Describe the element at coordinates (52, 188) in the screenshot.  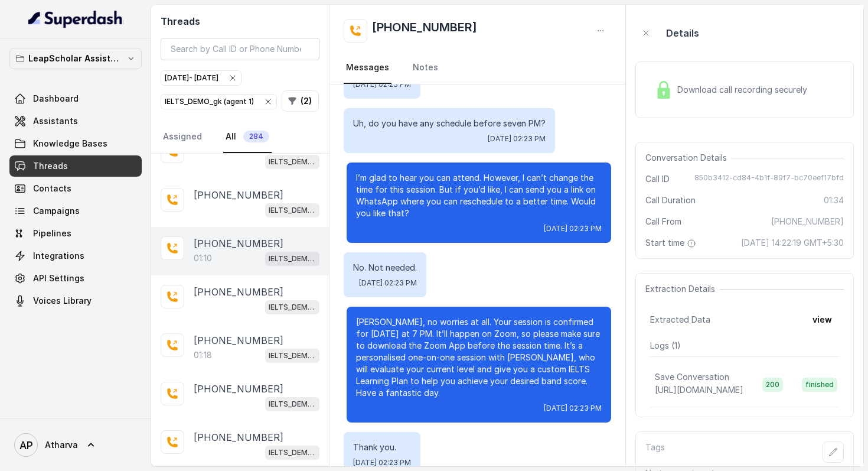
I see `span: Contacts` at that location.